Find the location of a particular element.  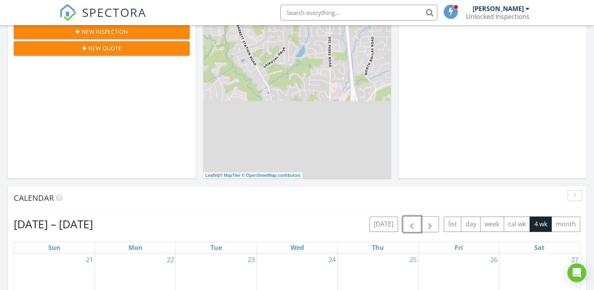

button: New Inspection is located at coordinates (102, 32).